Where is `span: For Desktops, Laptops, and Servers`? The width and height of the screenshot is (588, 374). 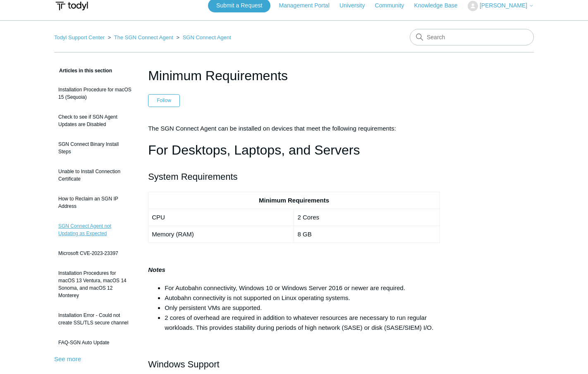
span: For Desktops, Laptops, and Servers is located at coordinates (254, 150).